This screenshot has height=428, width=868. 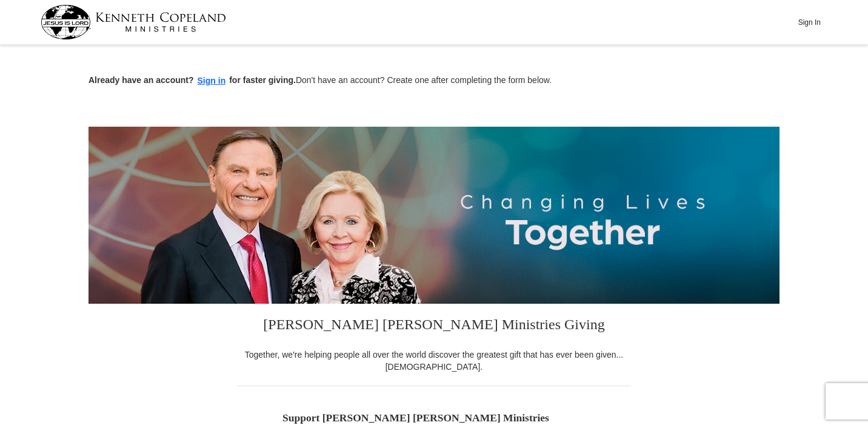 I want to click on div: Together, we're helping people all over the world discover the greatest gift that has ever been g..., so click(x=434, y=360).